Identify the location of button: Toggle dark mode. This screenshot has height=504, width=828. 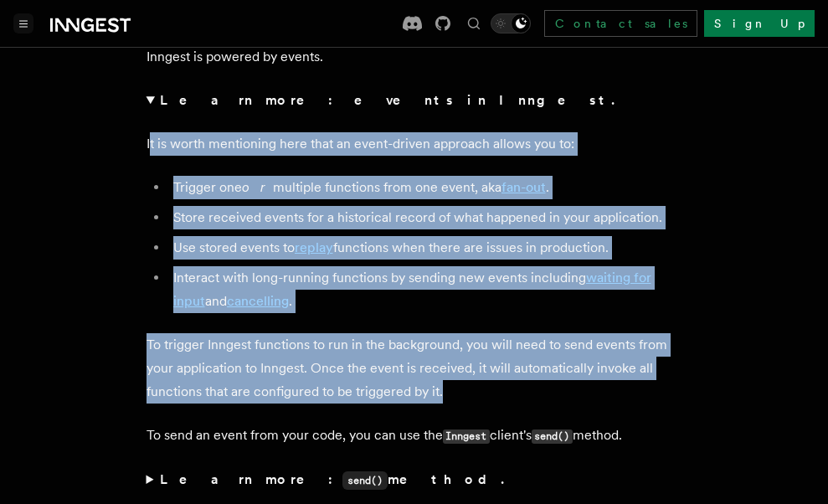
(511, 23).